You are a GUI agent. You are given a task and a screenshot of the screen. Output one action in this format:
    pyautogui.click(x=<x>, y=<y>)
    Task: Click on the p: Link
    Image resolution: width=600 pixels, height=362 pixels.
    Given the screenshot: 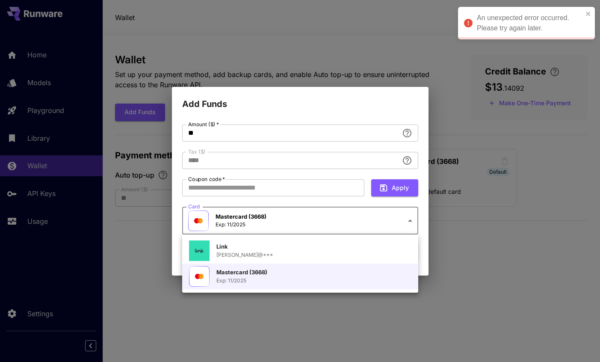 What is the action you would take?
    pyautogui.click(x=245, y=247)
    